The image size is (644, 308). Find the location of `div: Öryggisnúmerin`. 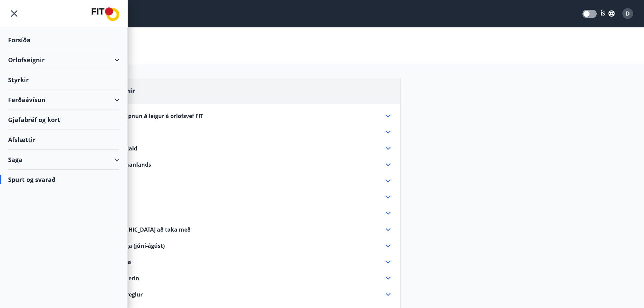

div: Öryggisnúmerin is located at coordinates (244, 278).